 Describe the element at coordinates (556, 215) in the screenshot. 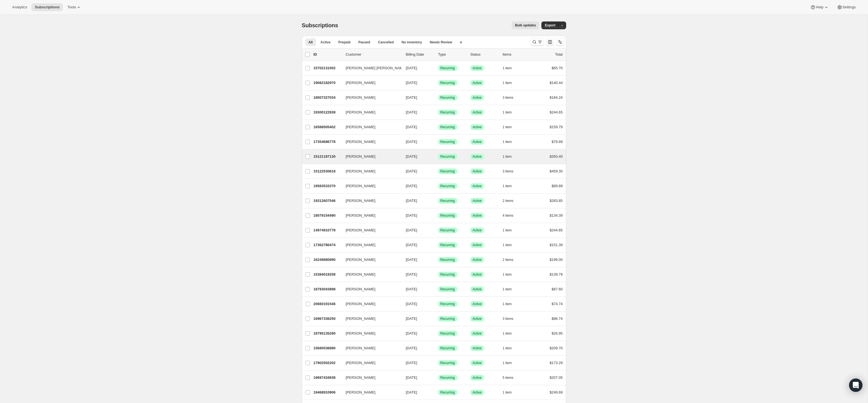

I see `span: $134.39` at that location.